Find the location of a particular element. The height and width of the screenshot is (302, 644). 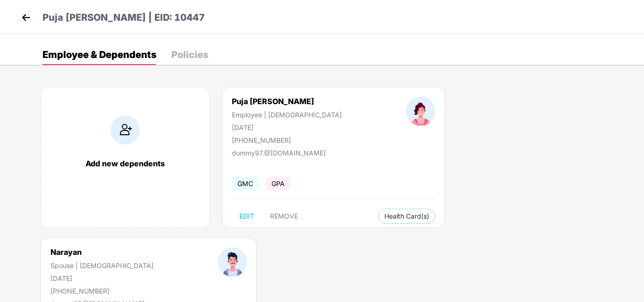

span: EDIT is located at coordinates (246, 216).